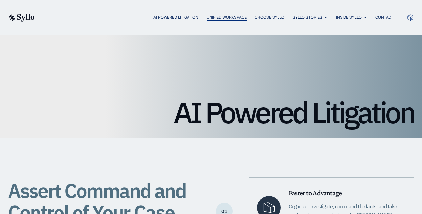  Describe the element at coordinates (211, 112) in the screenshot. I see `h1: AI Powered Litigation` at that location.